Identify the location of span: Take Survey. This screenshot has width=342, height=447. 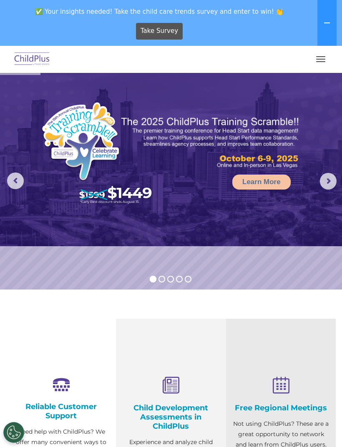
(159, 31).